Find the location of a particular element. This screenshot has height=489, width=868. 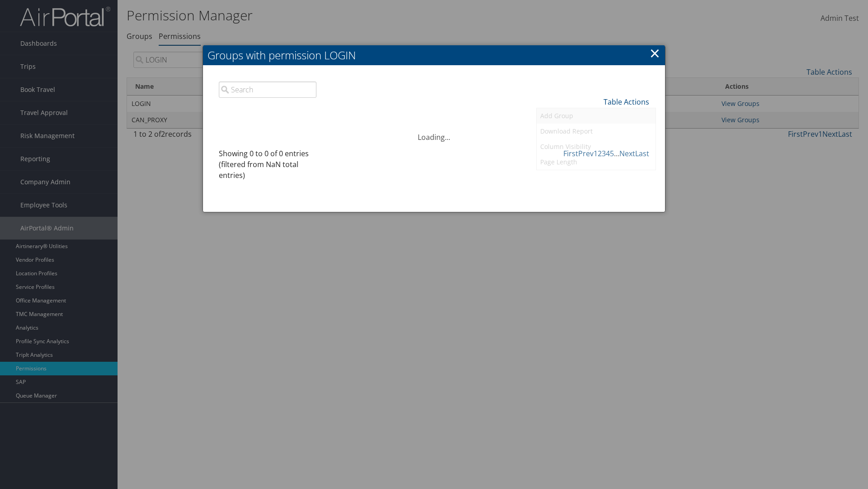

input: Search is located at coordinates (267, 90).